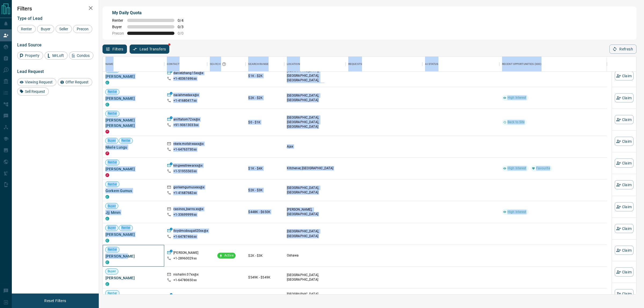  I want to click on div: property.ca, so click(108, 153).